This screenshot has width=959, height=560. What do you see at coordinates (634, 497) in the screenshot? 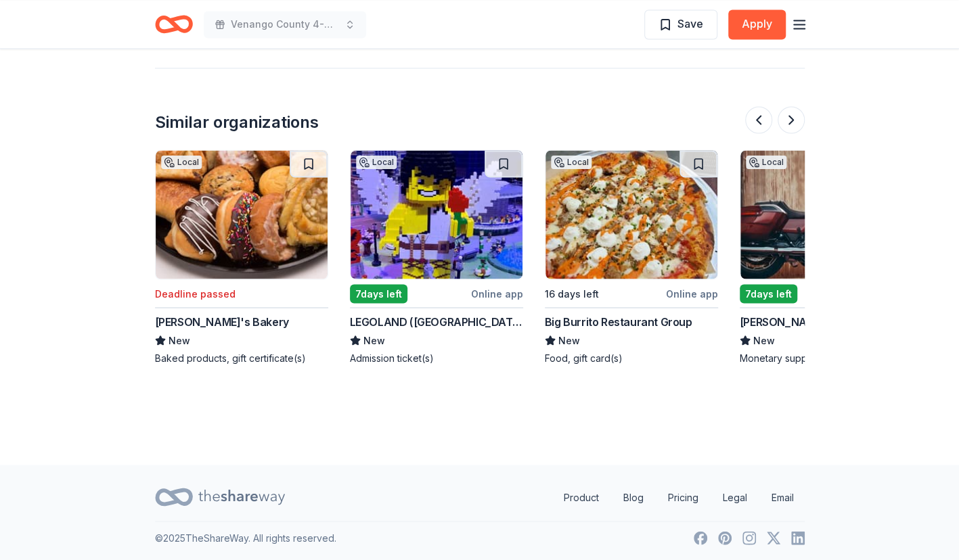
I see `a: Blog` at bounding box center [634, 497].